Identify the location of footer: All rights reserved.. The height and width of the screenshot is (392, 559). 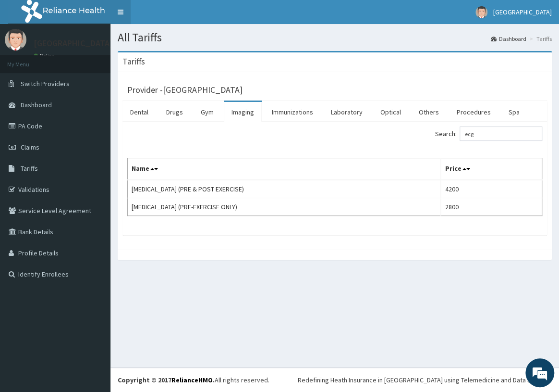
(335, 379).